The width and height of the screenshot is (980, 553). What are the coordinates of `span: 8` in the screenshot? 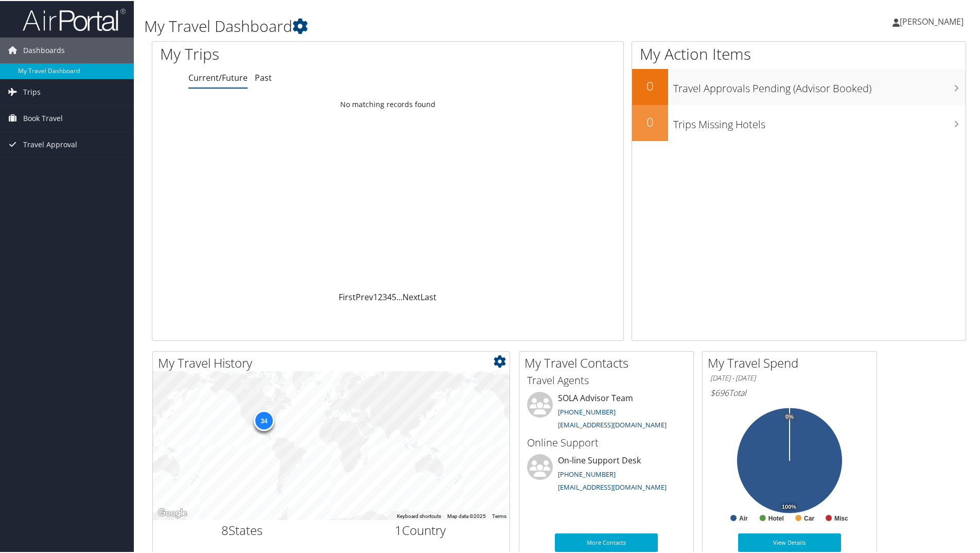 It's located at (225, 529).